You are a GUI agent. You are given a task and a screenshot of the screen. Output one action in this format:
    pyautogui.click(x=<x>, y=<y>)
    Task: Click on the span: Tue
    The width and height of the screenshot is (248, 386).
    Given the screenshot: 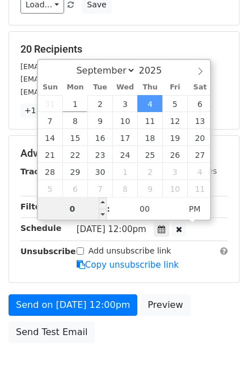 What is the action you would take?
    pyautogui.click(x=100, y=87)
    